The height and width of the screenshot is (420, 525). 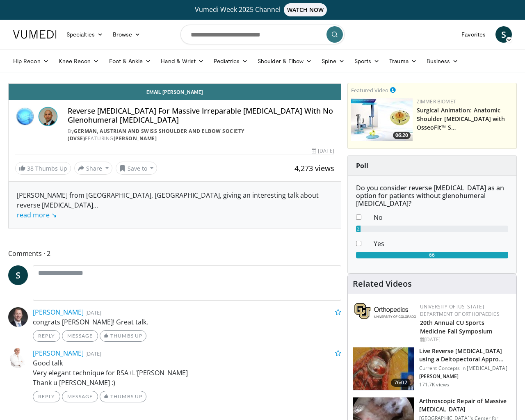 I want to click on small: Featured Video, so click(x=370, y=90).